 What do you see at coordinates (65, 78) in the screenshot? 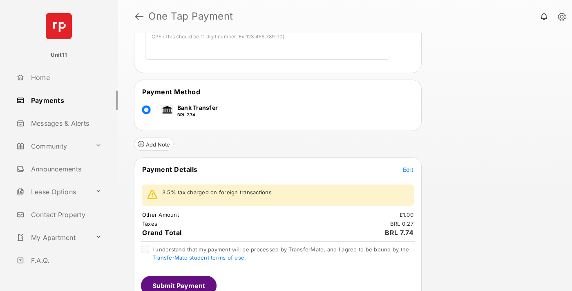
I see `a: Home` at bounding box center [65, 78].